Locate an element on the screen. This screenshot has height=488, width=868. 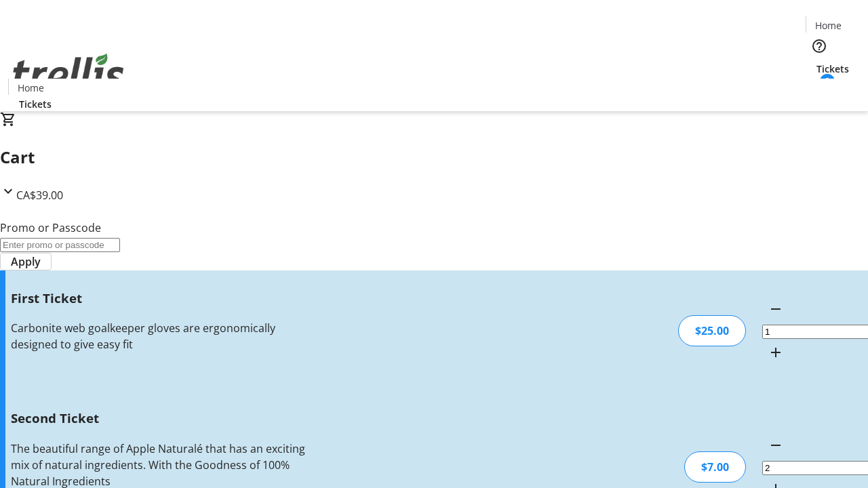
div: $25.00 is located at coordinates (712, 331).